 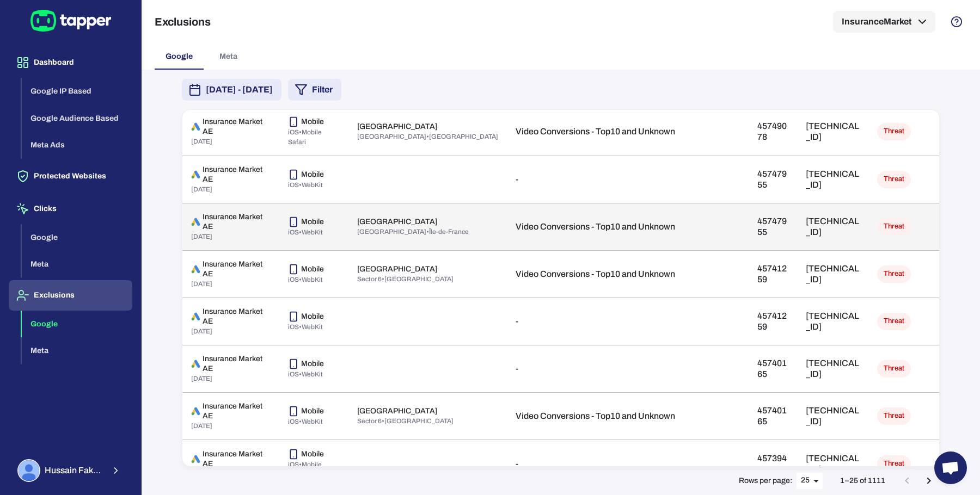 I want to click on h5: Exclusions, so click(x=183, y=22).